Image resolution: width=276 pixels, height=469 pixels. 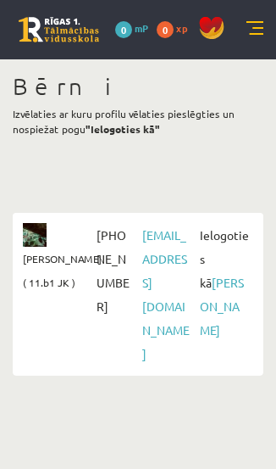 I want to click on img: Marta Cekula, so click(x=35, y=235).